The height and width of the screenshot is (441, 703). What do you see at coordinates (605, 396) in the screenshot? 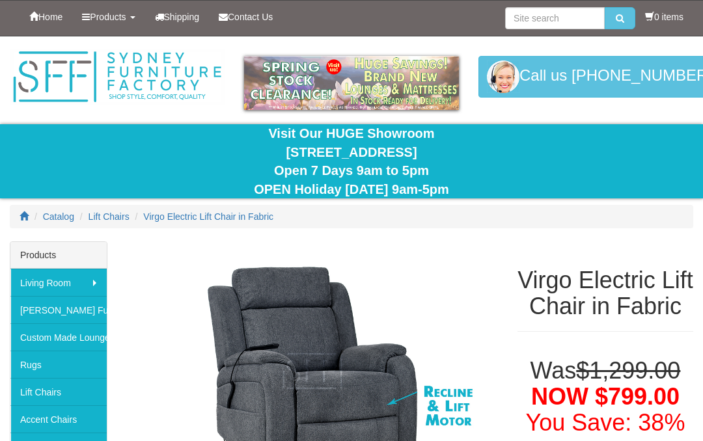
I see `span: NOW $799.00` at bounding box center [605, 396].